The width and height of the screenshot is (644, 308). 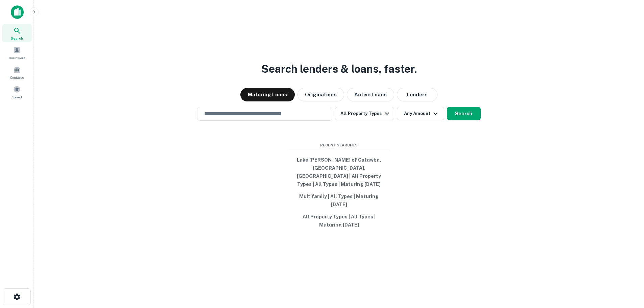 What do you see at coordinates (17, 72) in the screenshot?
I see `div: Contacts` at bounding box center [17, 72].